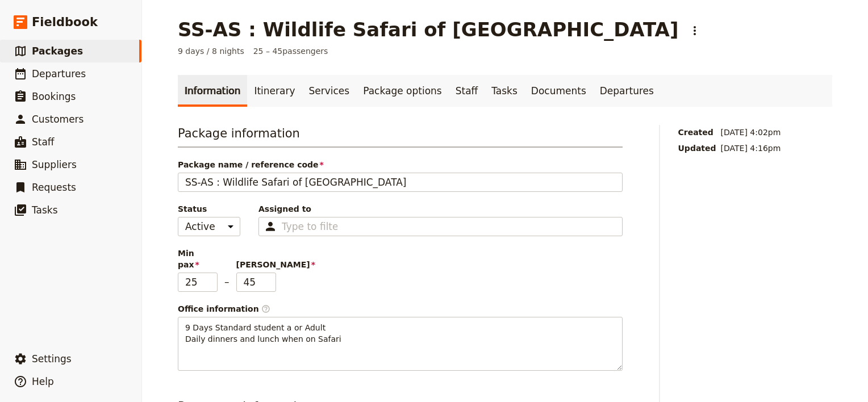 The height and width of the screenshot is (402, 868). I want to click on span: 9 days / 8 nights, so click(210, 51).